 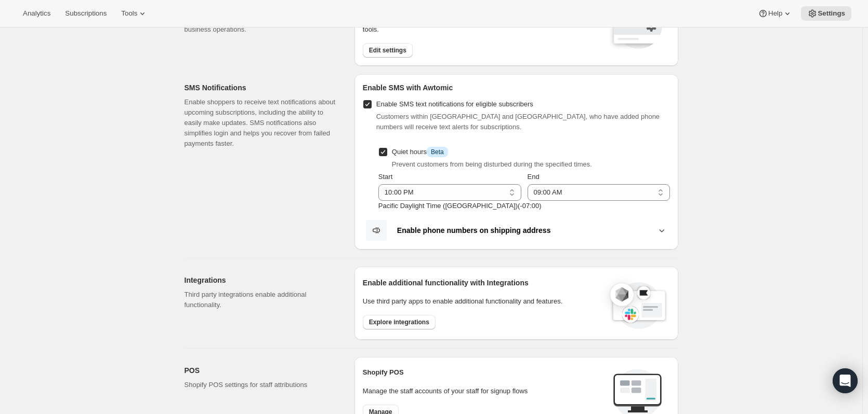 What do you see at coordinates (86, 13) in the screenshot?
I see `span: Subscriptions` at bounding box center [86, 13].